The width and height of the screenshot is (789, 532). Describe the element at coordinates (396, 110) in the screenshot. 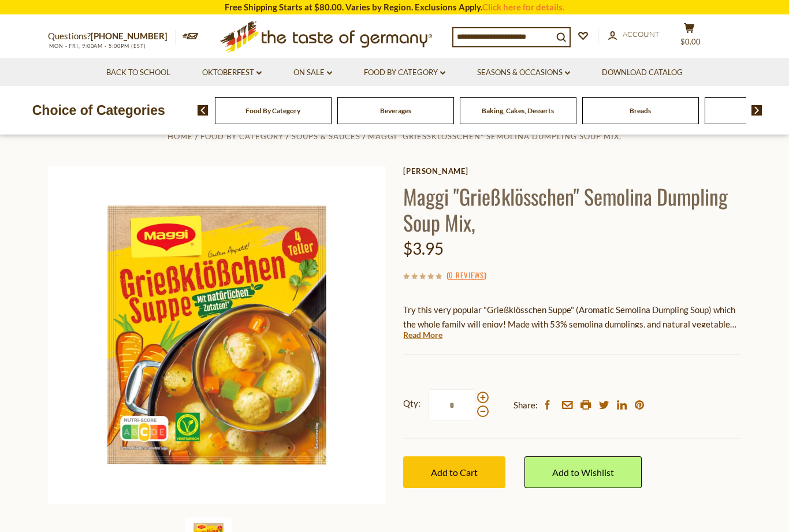

I see `a: Beverages` at that location.